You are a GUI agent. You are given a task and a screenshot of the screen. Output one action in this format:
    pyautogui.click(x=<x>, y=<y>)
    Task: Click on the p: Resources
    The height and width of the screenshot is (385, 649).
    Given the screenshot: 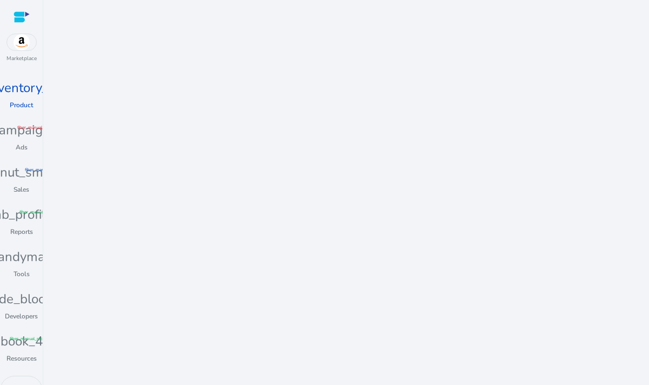 What is the action you would take?
    pyautogui.click(x=22, y=358)
    